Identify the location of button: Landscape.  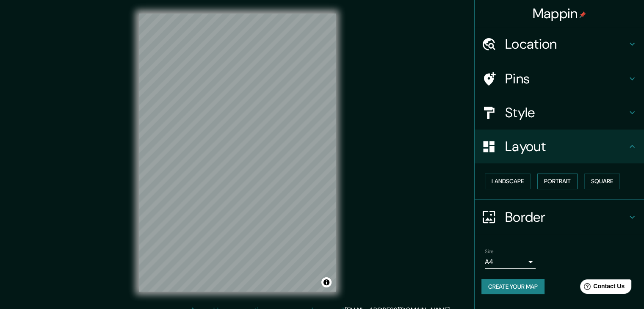
(508, 181).